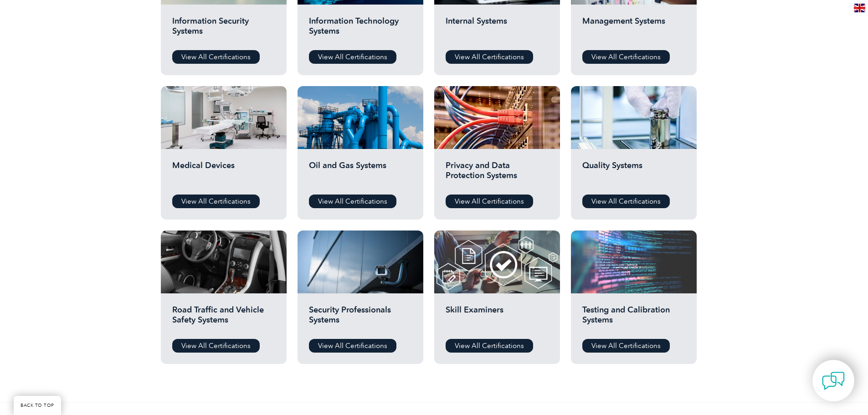 The height and width of the screenshot is (415, 868). What do you see at coordinates (224, 174) in the screenshot?
I see `h2: Medical Devices` at bounding box center [224, 174].